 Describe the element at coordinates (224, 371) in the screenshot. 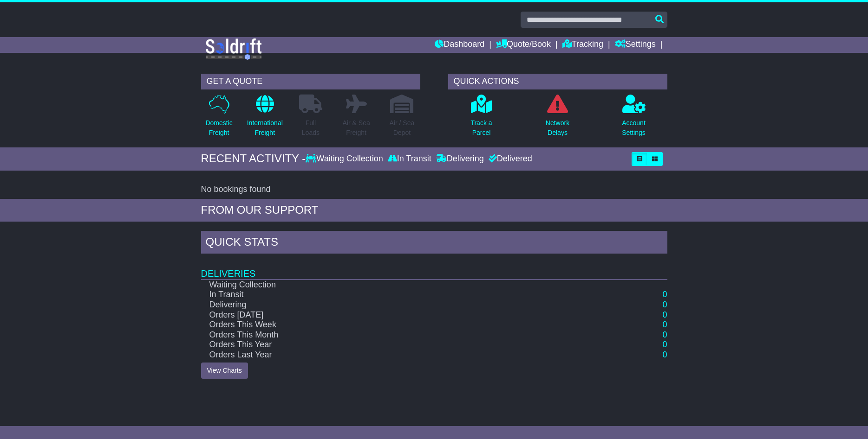

I see `a: View Charts` at that location.